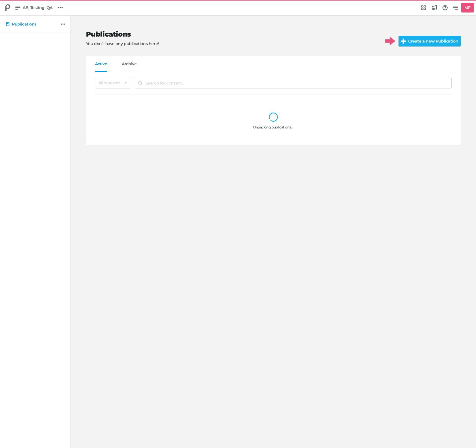 Image resolution: width=476 pixels, height=448 pixels. Describe the element at coordinates (129, 67) in the screenshot. I see `span: Archive` at that location.